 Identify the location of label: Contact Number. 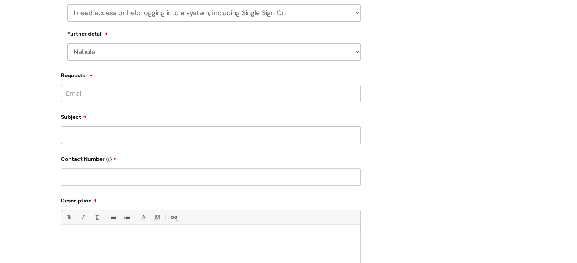
(211, 158).